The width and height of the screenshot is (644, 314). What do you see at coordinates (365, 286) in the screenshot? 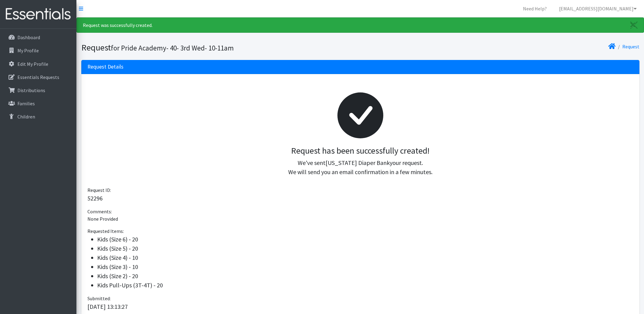
I see `li: Kids Pull-Ups (3T-4T) - 20` at bounding box center [365, 286].